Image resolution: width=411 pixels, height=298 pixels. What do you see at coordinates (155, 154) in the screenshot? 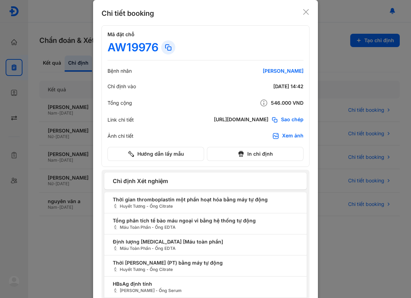
I see `button: Hướng dẫn lấy mẫu` at bounding box center [155, 154].